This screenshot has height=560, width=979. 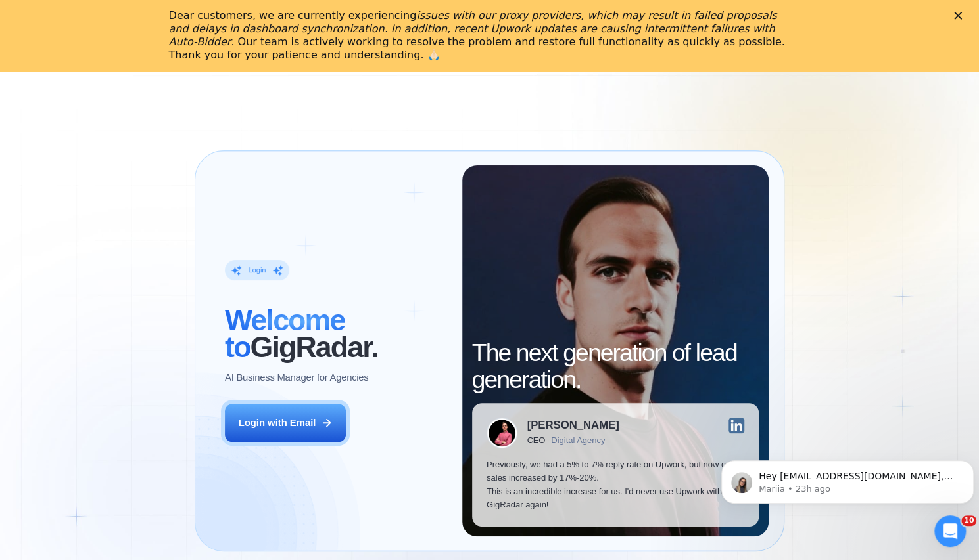 I want to click on div: message notification from Mariia, 23h ago. Hey karapet85@gmail.com, Looks like your Upwork agency..., so click(x=132, y=50).